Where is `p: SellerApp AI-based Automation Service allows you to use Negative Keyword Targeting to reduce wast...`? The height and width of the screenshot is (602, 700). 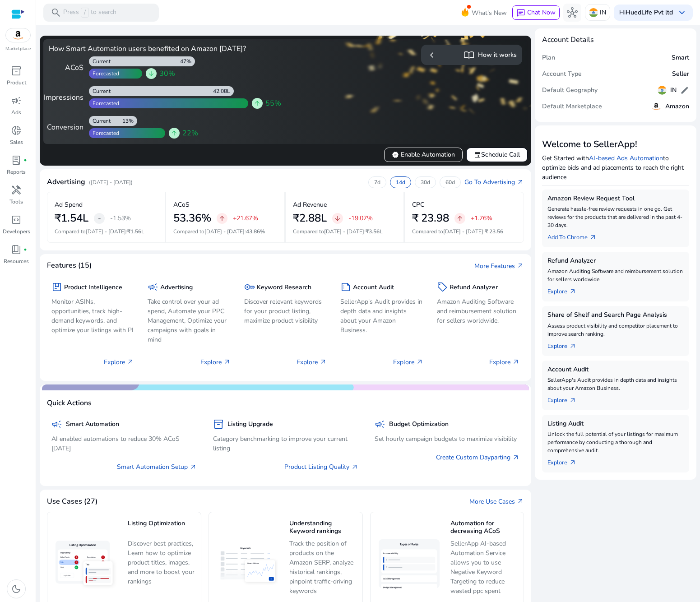 p: SellerApp AI-based Automation Service allows you to use Negative Keyword Targeting to reduce wast... is located at coordinates (485, 567).